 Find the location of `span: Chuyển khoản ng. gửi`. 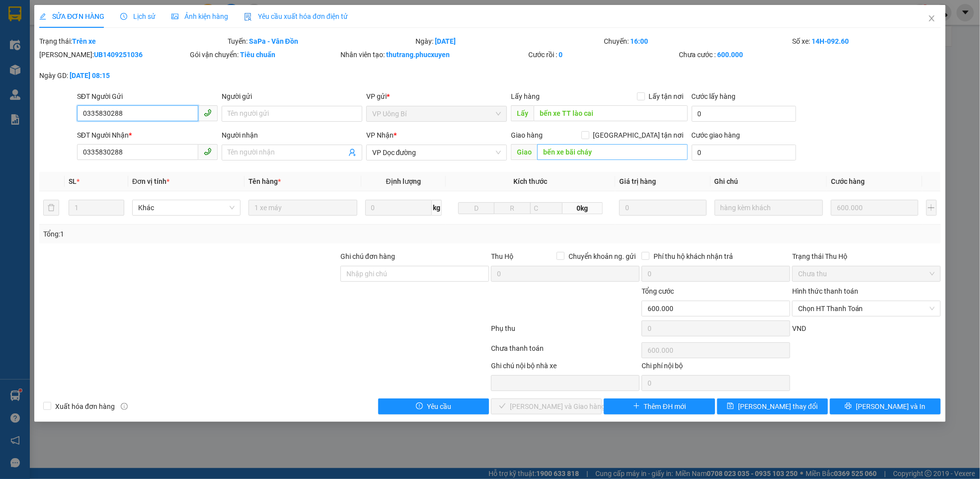

span: Chuyển khoản ng. gửi is located at coordinates (602, 256).